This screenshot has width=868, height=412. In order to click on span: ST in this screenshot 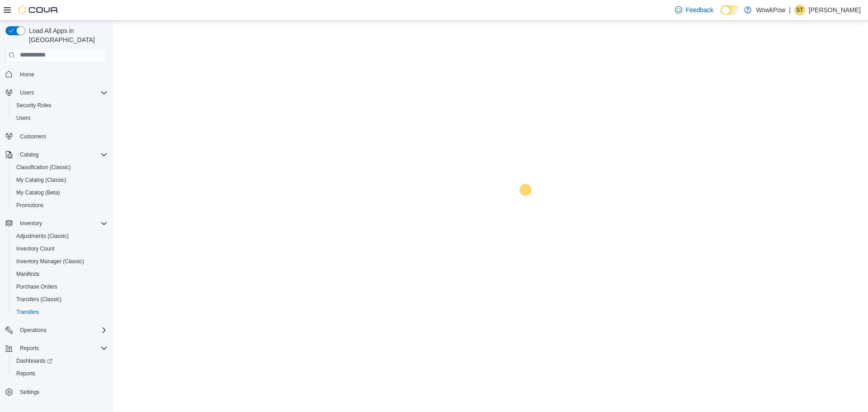, I will do `click(799, 10)`.